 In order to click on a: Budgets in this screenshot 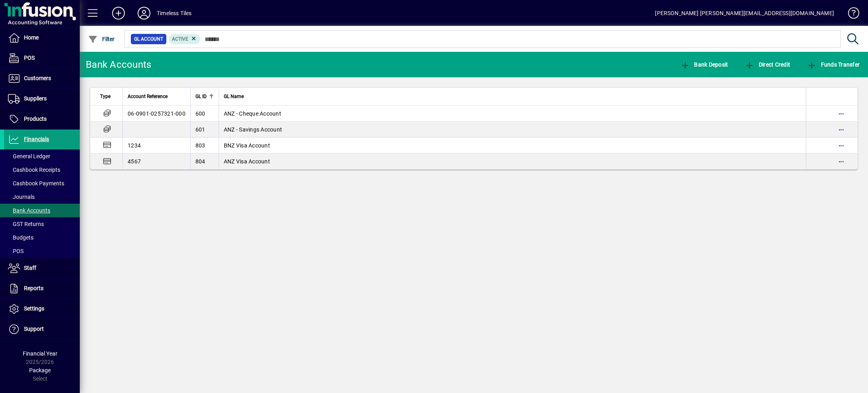, I will do `click(42, 238)`.